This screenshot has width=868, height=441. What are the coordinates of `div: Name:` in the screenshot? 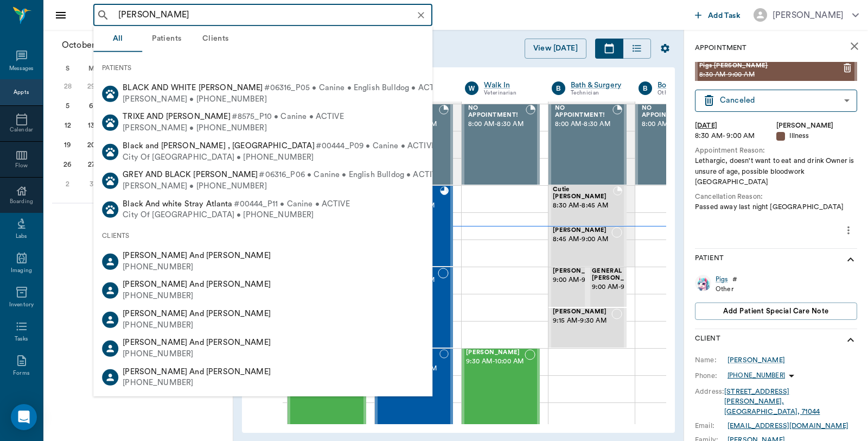 It's located at (712, 360).